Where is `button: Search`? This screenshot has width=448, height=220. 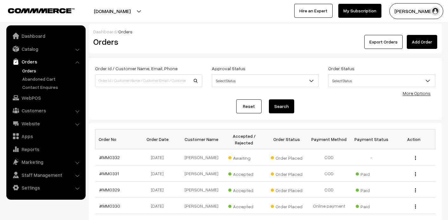 button: Search is located at coordinates (281, 106).